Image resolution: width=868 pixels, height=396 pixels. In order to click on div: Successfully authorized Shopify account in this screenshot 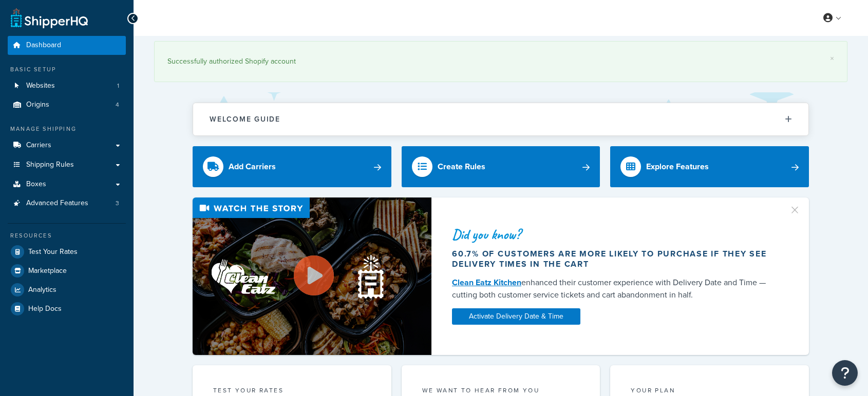, I will do `click(501, 61)`.